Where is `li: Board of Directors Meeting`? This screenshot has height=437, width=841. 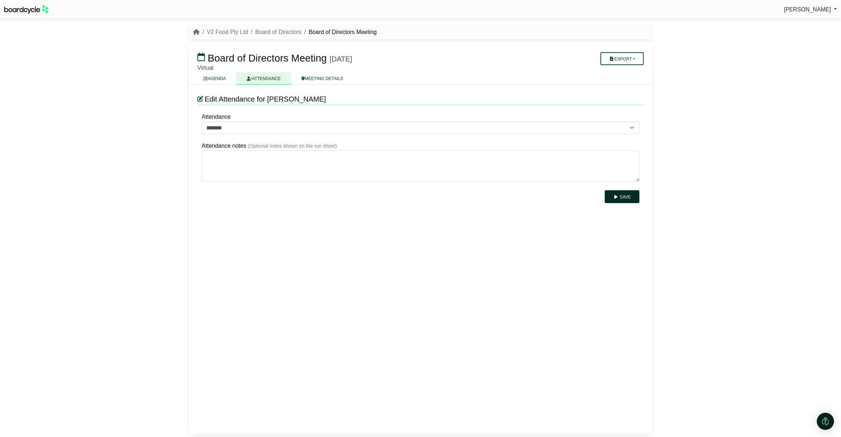 li: Board of Directors Meeting is located at coordinates (339, 32).